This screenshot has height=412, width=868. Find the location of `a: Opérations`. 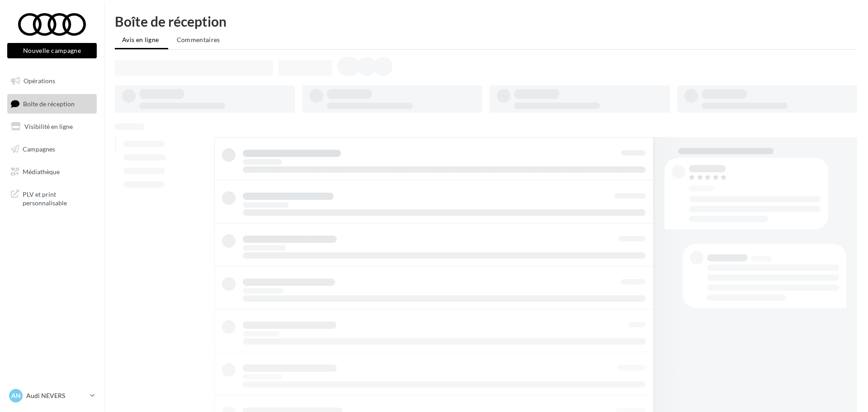

a: Opérations is located at coordinates (52, 81).